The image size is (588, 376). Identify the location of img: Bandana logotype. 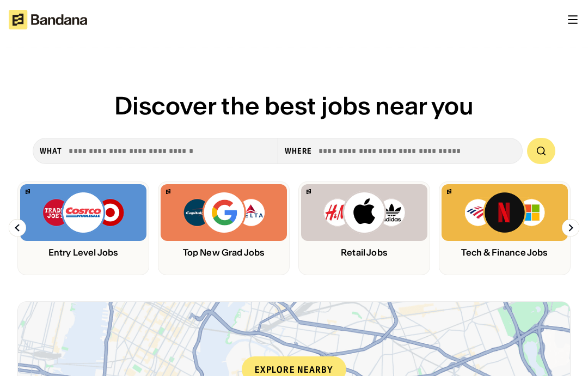
(48, 20).